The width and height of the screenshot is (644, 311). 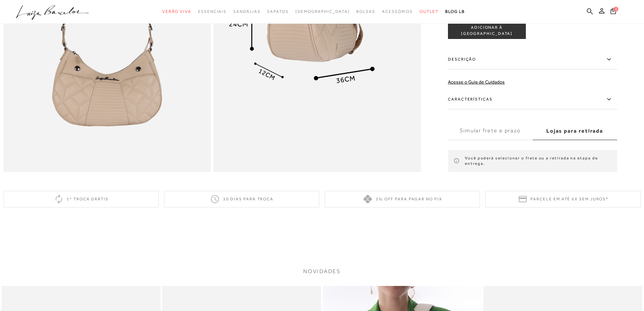 What do you see at coordinates (247, 12) in the screenshot?
I see `span: Sandálias` at bounding box center [247, 12].